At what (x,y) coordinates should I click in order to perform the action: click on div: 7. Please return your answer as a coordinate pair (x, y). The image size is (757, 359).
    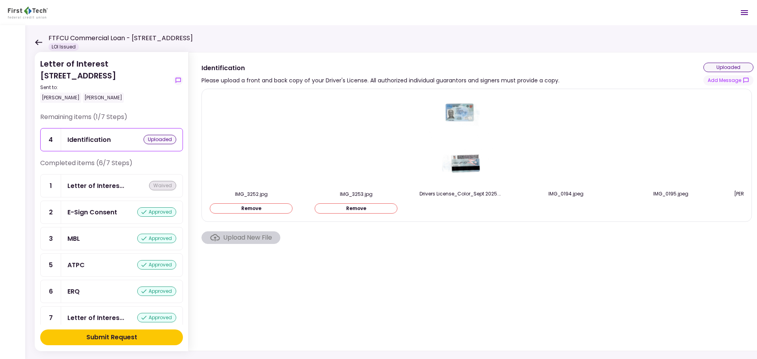
    Looking at the image, I should click on (51, 318).